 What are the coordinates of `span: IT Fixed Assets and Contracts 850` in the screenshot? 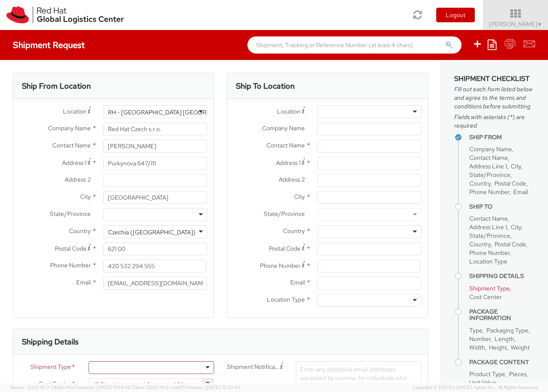 It's located at (151, 385).